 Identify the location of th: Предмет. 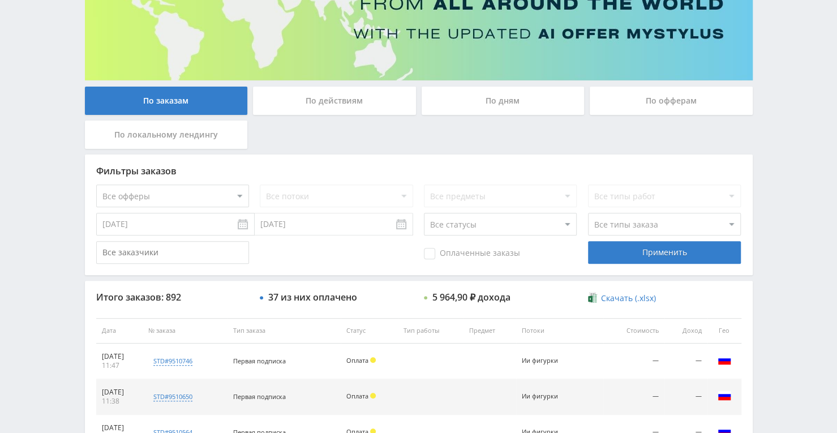
(489, 330).